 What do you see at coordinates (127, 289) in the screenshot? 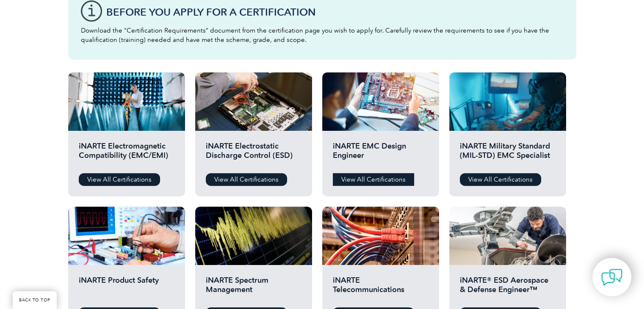
I see `h2: iNARTE Product Safety` at bounding box center [127, 289].